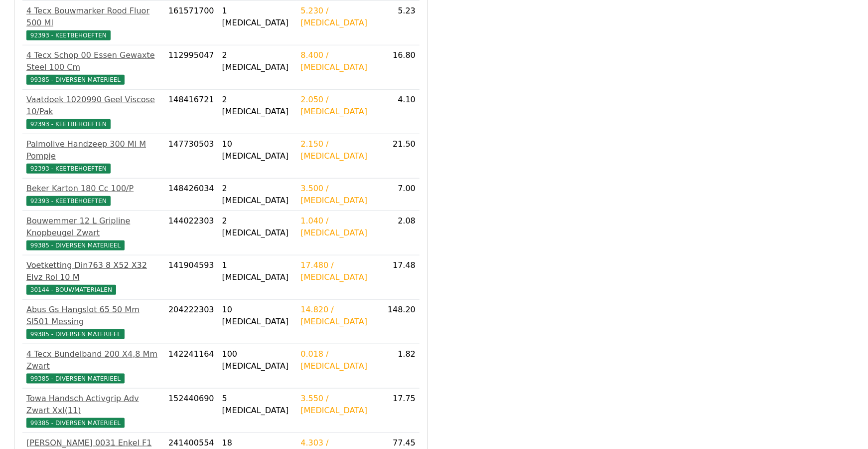 This screenshot has width=868, height=449. Describe the element at coordinates (93, 106) in the screenshot. I see `div: Vaatdoek 1020990 Geel Viscose 10/Pak` at that location.